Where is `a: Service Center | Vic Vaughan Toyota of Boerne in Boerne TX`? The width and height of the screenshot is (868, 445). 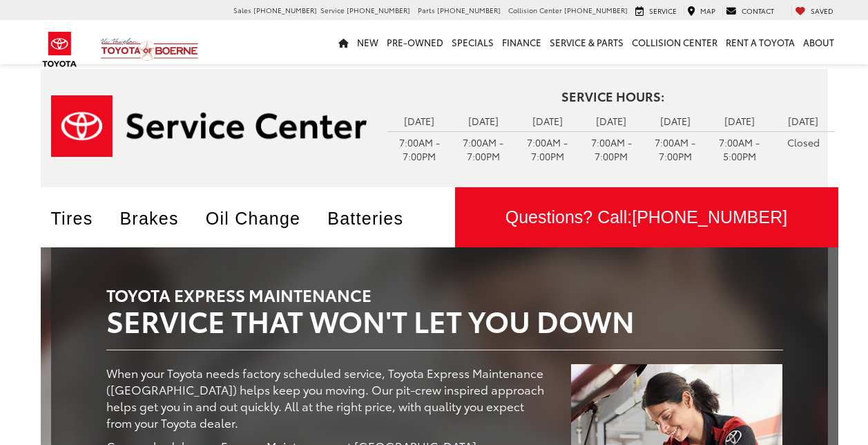 a: Service Center | Vic Vaughan Toyota of Boerne in Boerne TX is located at coordinates (209, 126).